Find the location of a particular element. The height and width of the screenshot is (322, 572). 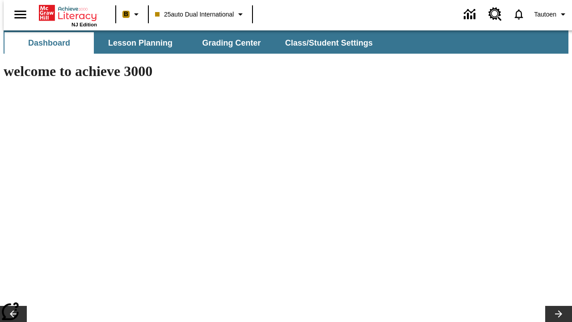

button: Boost Class color is peach. Change class color is located at coordinates (132, 14).